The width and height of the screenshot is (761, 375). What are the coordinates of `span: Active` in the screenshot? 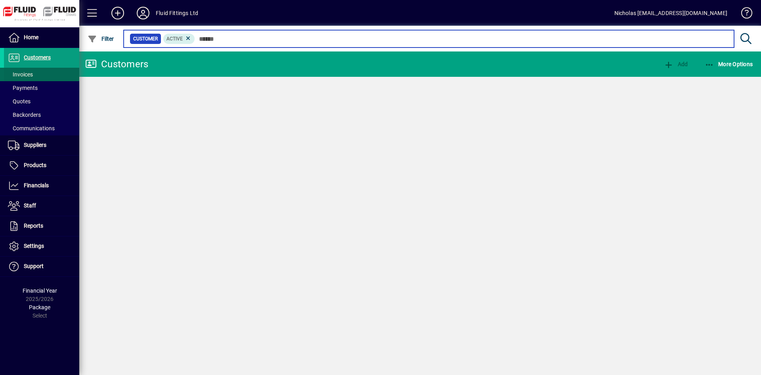 It's located at (174, 39).